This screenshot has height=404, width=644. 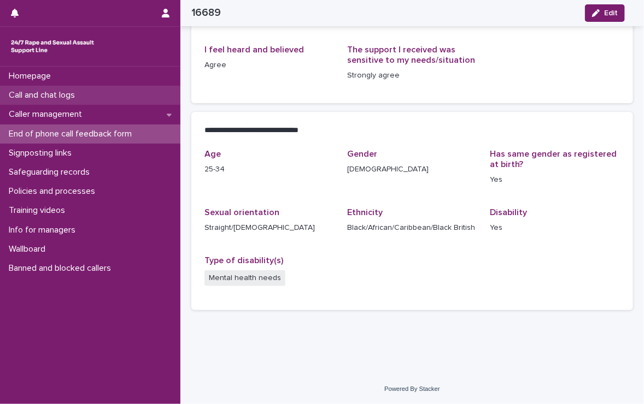 I want to click on p: Policies and processes, so click(x=54, y=191).